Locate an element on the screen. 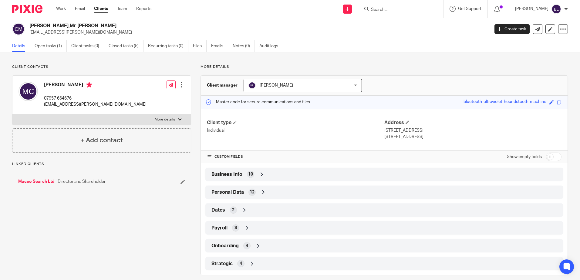 The height and width of the screenshot is (280, 580). span: Dates is located at coordinates (218, 210).